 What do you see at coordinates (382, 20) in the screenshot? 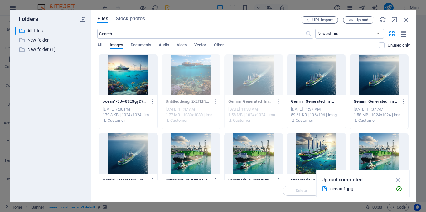
I see `i: Reload` at bounding box center [382, 20].